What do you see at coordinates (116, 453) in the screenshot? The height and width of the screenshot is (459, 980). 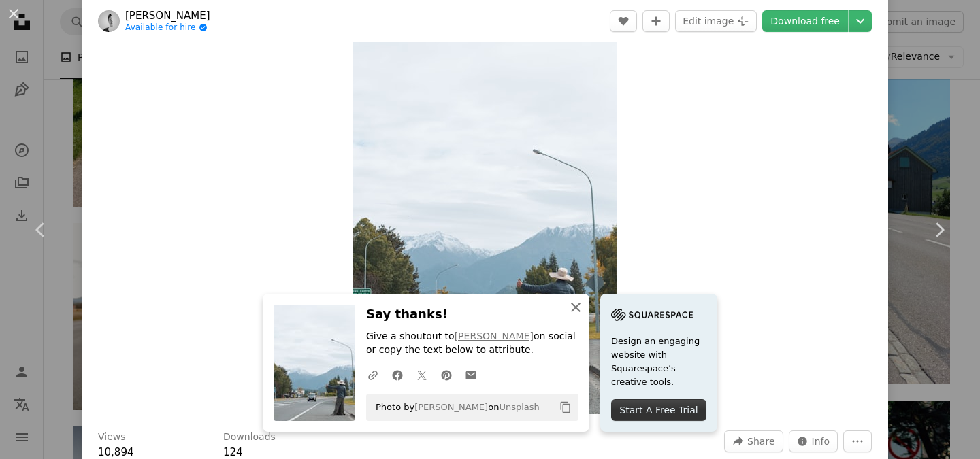 I see `span: 10,894` at bounding box center [116, 453].